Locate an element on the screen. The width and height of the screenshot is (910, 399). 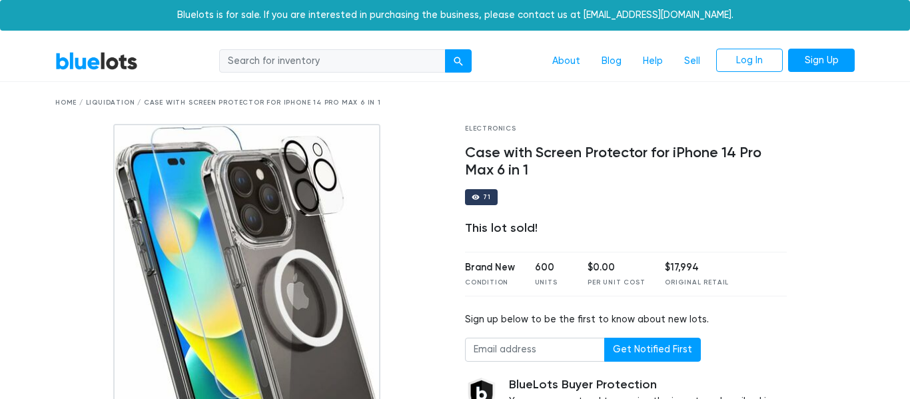
a: BlueLots is located at coordinates (97, 61).